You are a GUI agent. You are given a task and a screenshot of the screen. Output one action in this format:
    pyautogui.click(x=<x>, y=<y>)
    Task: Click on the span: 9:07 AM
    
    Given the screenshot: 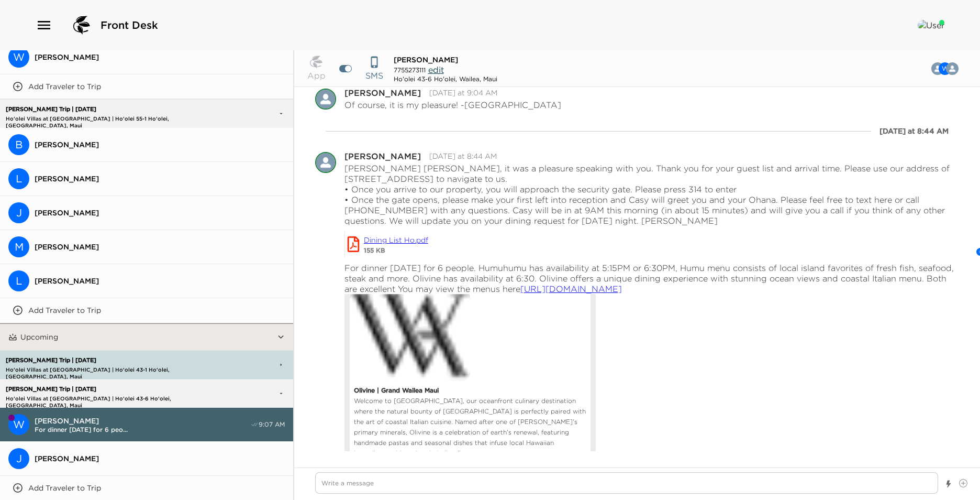 What is the action you would take?
    pyautogui.click(x=272, y=424)
    